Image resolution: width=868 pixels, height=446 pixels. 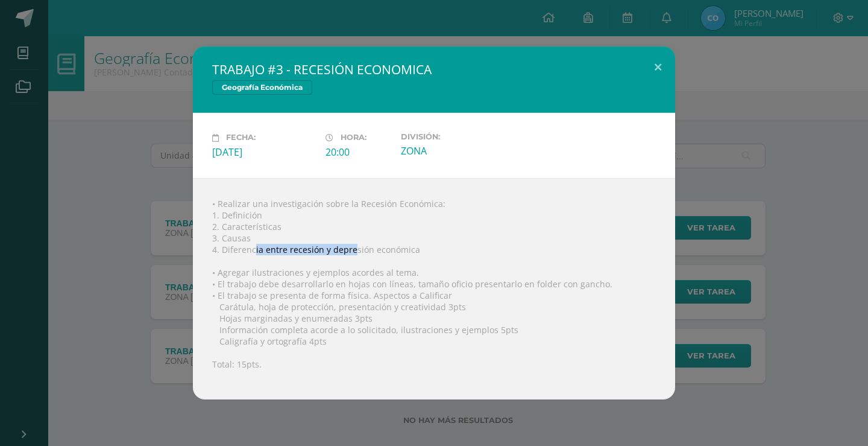 What do you see at coordinates (241, 138) in the screenshot?
I see `span: Fecha:` at bounding box center [241, 138].